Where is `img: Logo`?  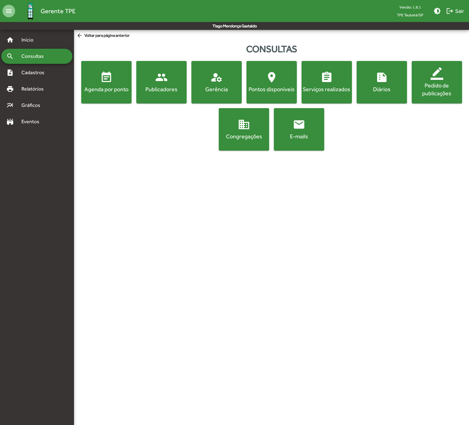
img: Logo is located at coordinates (30, 11).